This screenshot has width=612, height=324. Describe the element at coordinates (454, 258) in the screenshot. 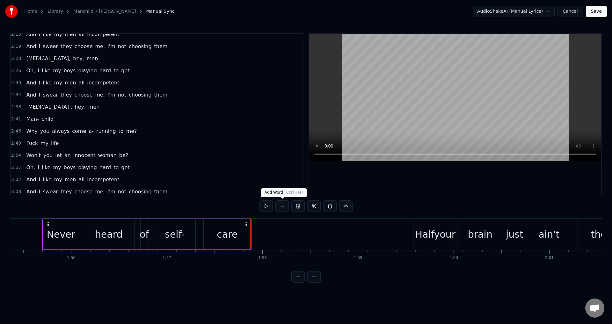

I see `div: 2:00` at that location.